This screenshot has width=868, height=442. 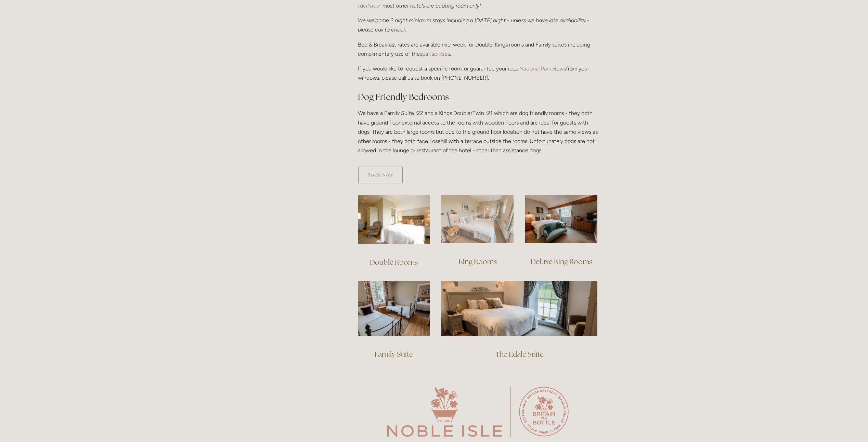 I want to click on a: Family Suite view, Losehill Hotel, so click(x=394, y=308).